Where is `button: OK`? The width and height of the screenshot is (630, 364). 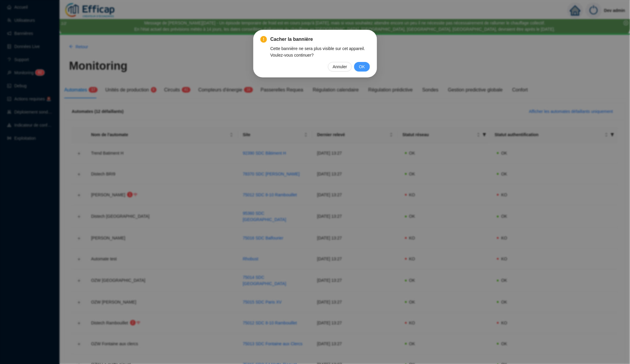 button: OK is located at coordinates (362, 67).